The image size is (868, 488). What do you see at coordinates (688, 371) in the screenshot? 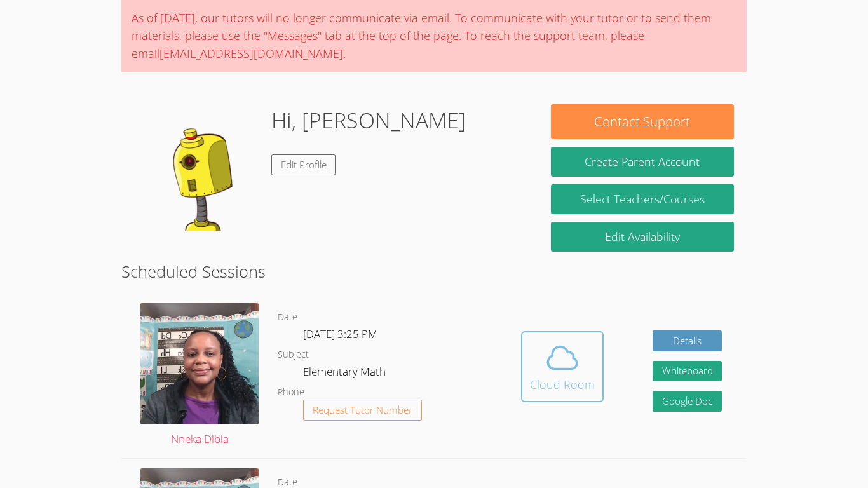
I see `button: Whiteboard` at bounding box center [688, 371].